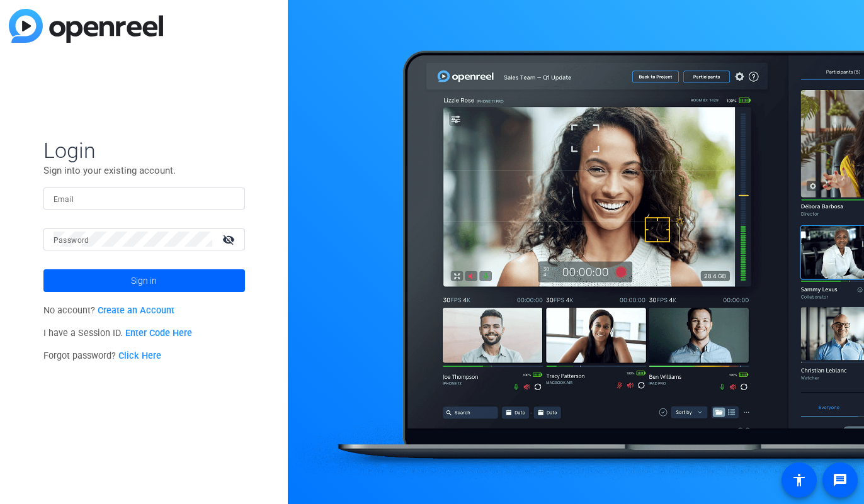 The width and height of the screenshot is (864, 504). What do you see at coordinates (840, 480) in the screenshot?
I see `mat-icon: message` at bounding box center [840, 480].